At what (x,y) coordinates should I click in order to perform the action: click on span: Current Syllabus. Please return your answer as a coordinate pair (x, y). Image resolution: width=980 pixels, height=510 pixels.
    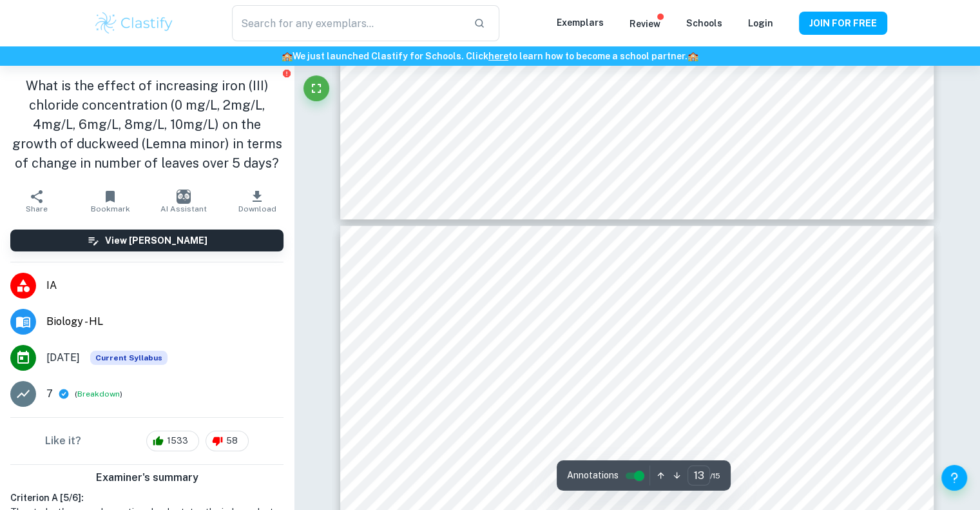
    Looking at the image, I should click on (129, 357).